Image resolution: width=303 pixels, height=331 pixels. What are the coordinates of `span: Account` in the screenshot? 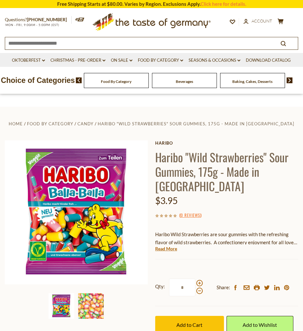 It's located at (262, 21).